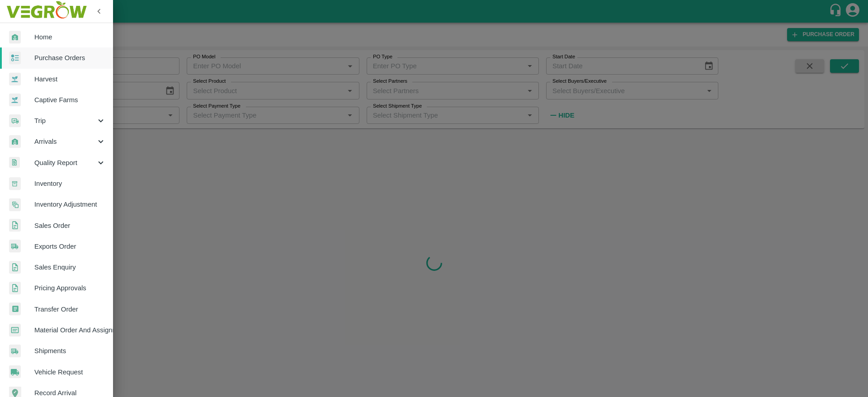 Image resolution: width=868 pixels, height=397 pixels. I want to click on img: whTransfer, so click(15, 309).